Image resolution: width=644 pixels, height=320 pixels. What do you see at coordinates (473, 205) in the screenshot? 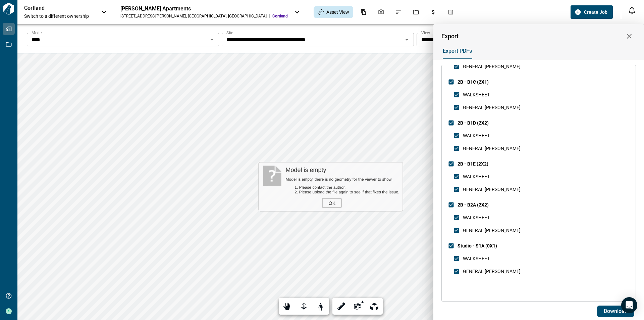
I see `span: 2B - B2A (2X2)` at bounding box center [473, 205].